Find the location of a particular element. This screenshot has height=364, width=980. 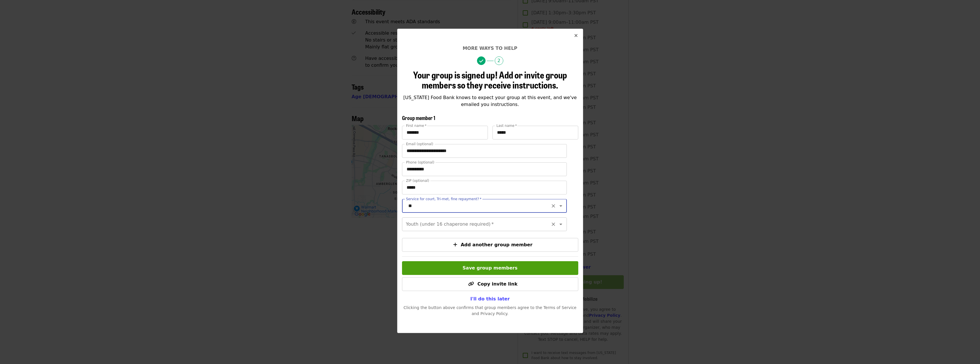

span: 2 is located at coordinates (499, 61).